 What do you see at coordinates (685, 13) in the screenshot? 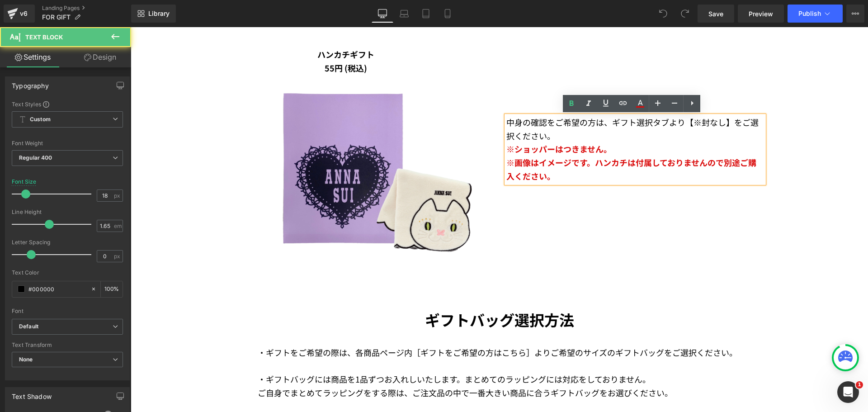
I see `button: Redo` at bounding box center [685, 13].